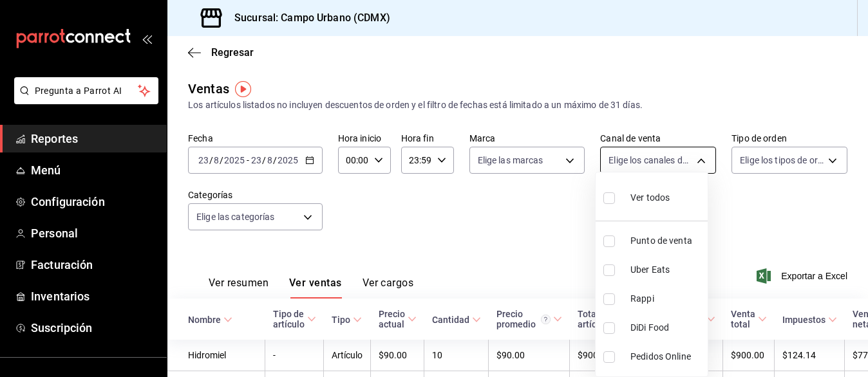 The image size is (868, 377). I want to click on span: DiDi Food, so click(666, 328).